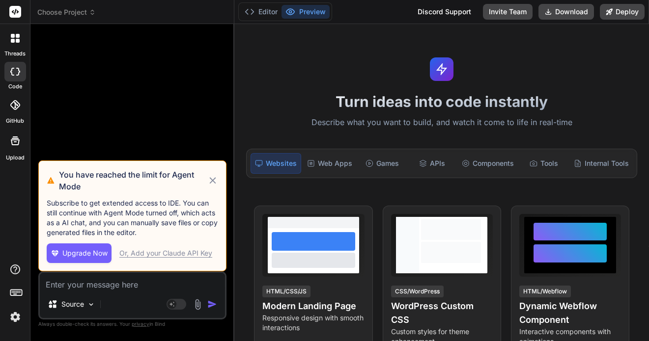 The image size is (649, 341). Describe the element at coordinates (85, 253) in the screenshot. I see `span: Upgrade Now` at that location.